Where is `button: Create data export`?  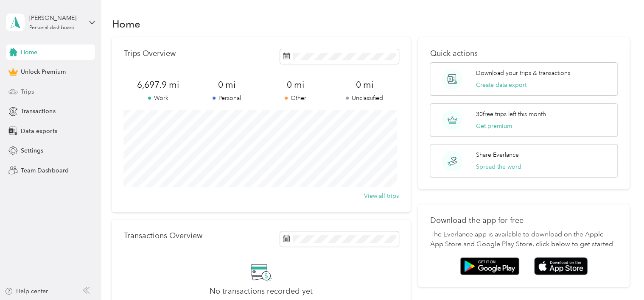
button: Create data export is located at coordinates (501, 85).